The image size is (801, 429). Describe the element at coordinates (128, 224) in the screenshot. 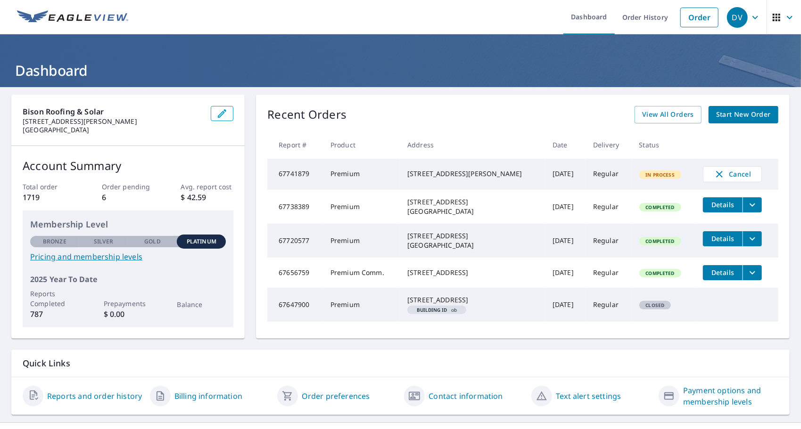

I see `p: Membership Level` at that location.